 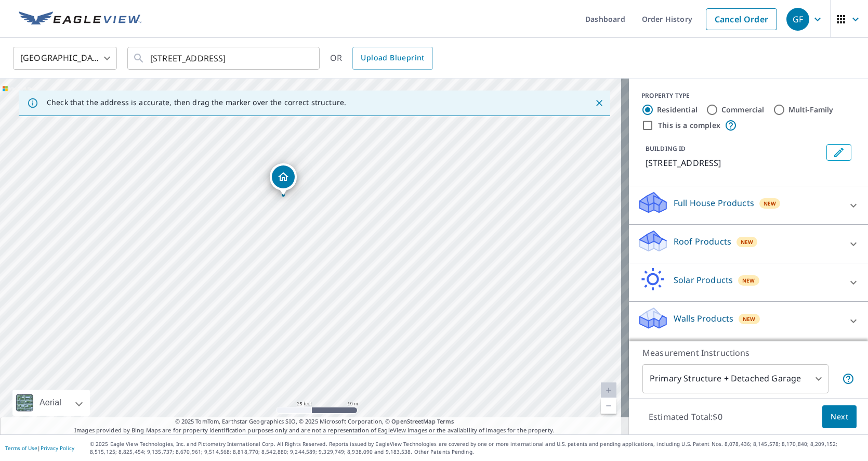 What do you see at coordinates (749, 205) in the screenshot?
I see `div: Full House ProductsNew` at bounding box center [749, 205].